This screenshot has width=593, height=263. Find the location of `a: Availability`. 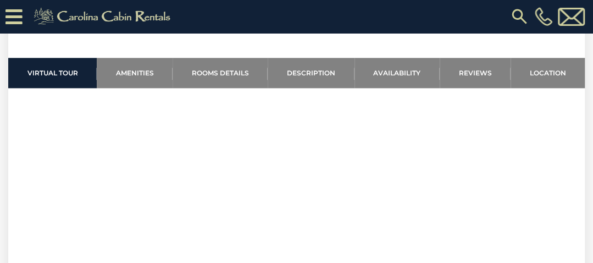

a: Availability is located at coordinates (397, 73).